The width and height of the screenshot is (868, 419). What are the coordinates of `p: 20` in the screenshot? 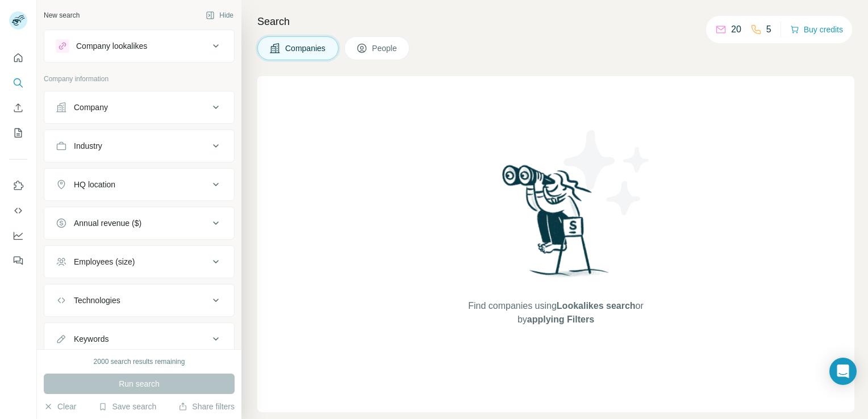 It's located at (737, 29).